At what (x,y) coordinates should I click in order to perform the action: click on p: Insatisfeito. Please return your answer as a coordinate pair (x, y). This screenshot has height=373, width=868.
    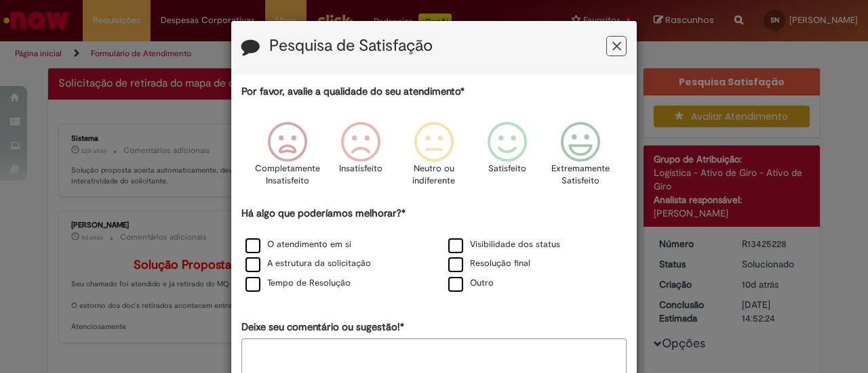
    Looking at the image, I should click on (361, 169).